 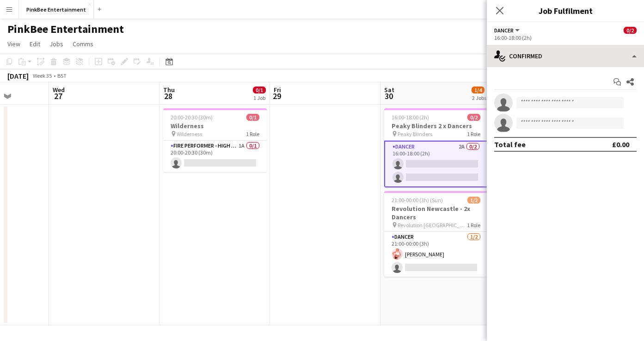 What do you see at coordinates (479, 98) in the screenshot?
I see `div: 2 Jobs` at bounding box center [479, 98].